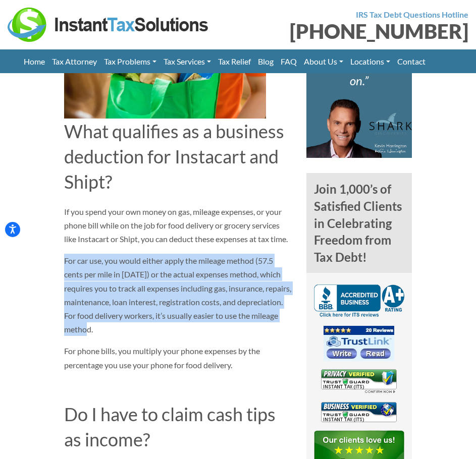 The width and height of the screenshot is (476, 459). I want to click on img: Privacy Verified, so click(359, 381).